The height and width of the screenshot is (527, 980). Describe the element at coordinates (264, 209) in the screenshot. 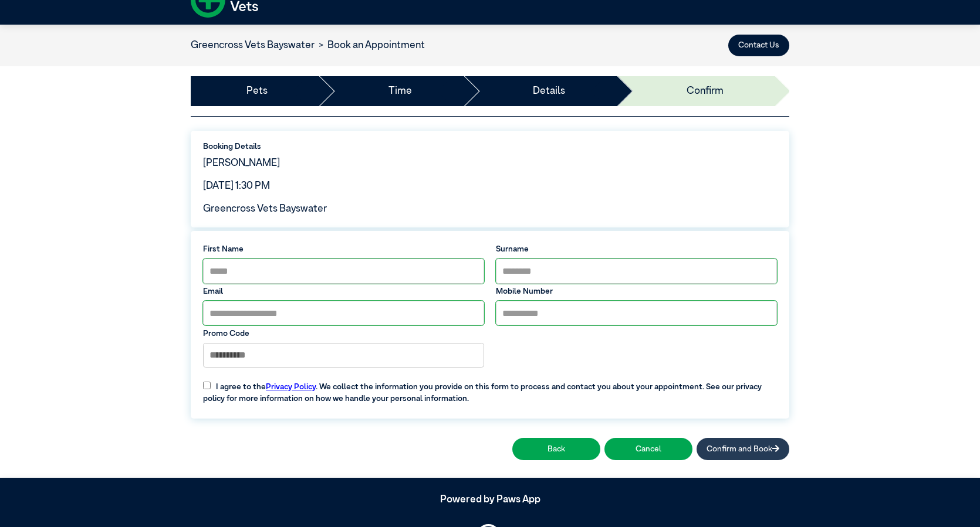

I see `span: Greencross Vets Bayswater` at that location.